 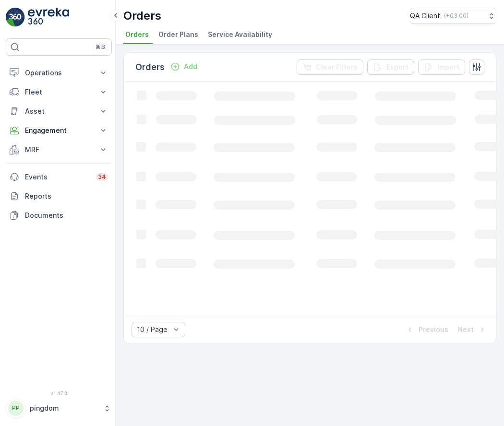 What do you see at coordinates (59, 130) in the screenshot?
I see `button: Engagement` at bounding box center [59, 130].